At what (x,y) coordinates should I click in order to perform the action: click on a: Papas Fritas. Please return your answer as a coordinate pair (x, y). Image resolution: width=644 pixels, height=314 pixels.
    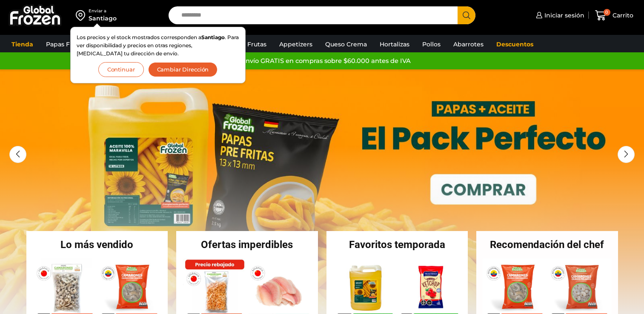
    Looking at the image, I should click on (64, 45).